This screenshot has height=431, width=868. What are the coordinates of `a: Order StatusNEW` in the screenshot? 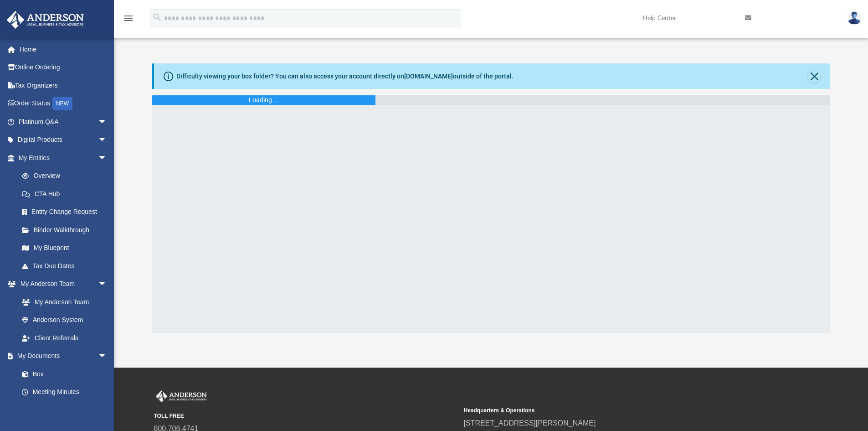 It's located at (63, 103).